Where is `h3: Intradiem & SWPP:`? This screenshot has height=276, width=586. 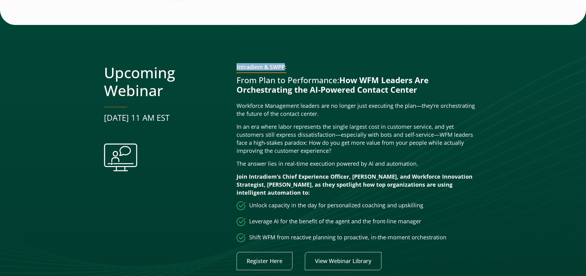
h3: Intradiem & SWPP: is located at coordinates (261, 68).